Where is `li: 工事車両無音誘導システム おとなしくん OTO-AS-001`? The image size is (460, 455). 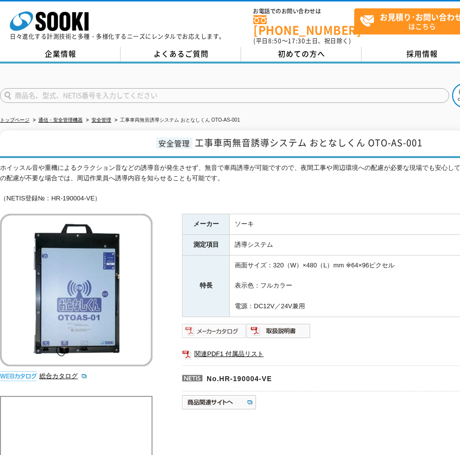
li: 工事車両無音誘導システム おとなしくん OTO-AS-001 is located at coordinates (176, 120).